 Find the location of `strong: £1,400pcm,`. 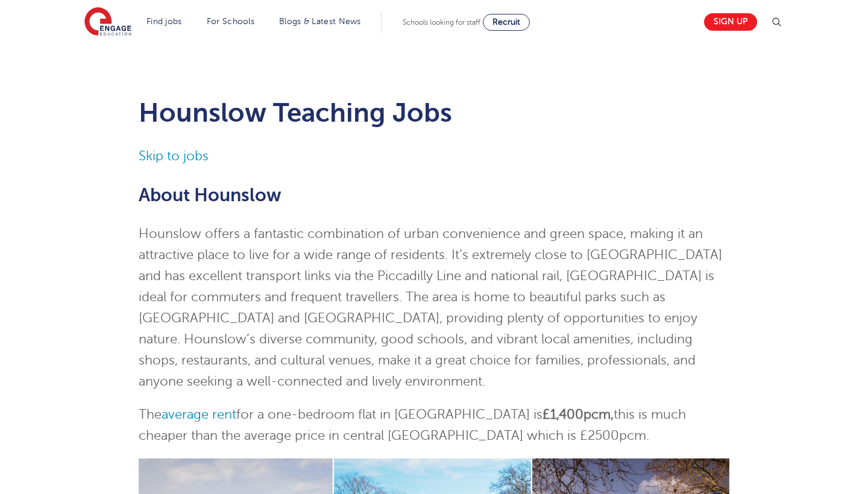

strong: £1,400pcm, is located at coordinates (578, 415).